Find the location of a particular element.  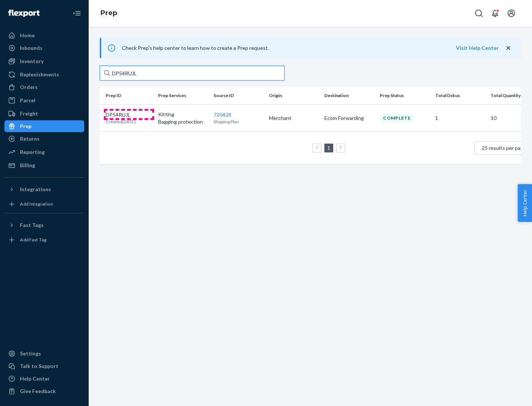

button: Open account menu is located at coordinates (512, 13).